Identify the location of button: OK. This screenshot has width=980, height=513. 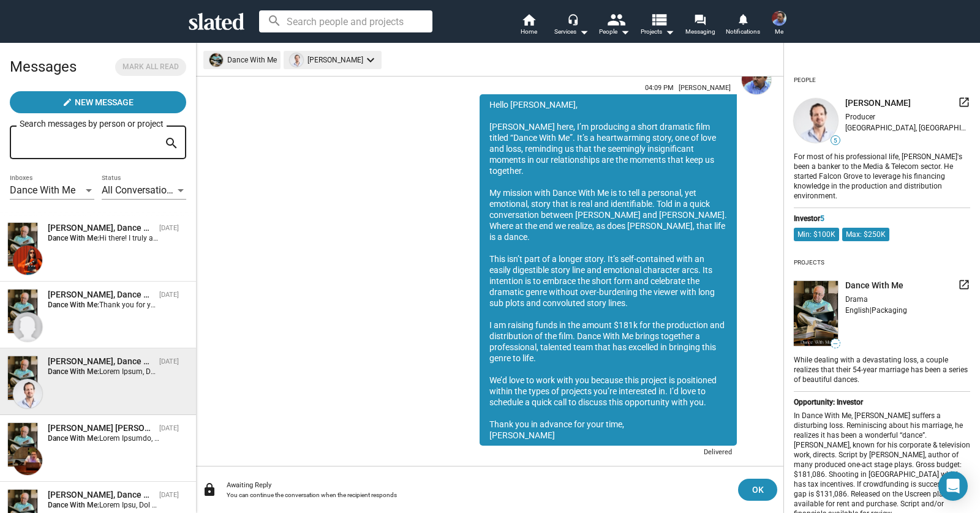
(758, 490).